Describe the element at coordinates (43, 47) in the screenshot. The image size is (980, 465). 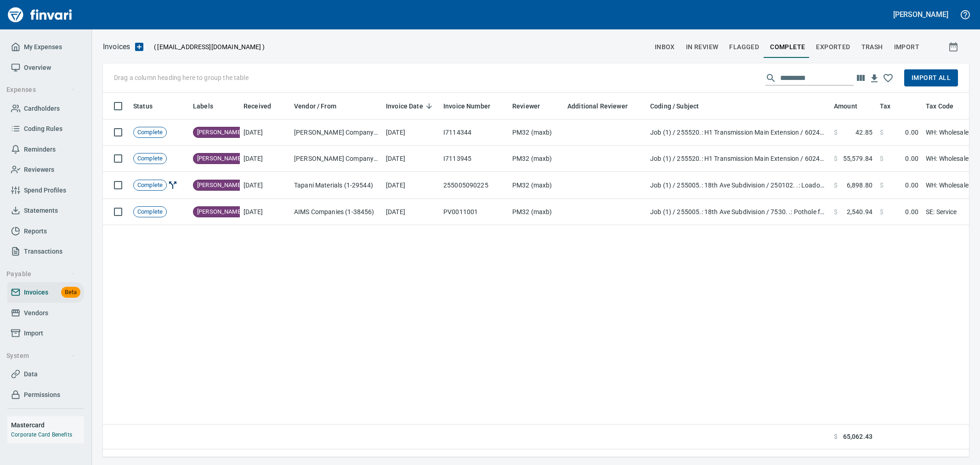
I see `span: My Expenses` at that location.